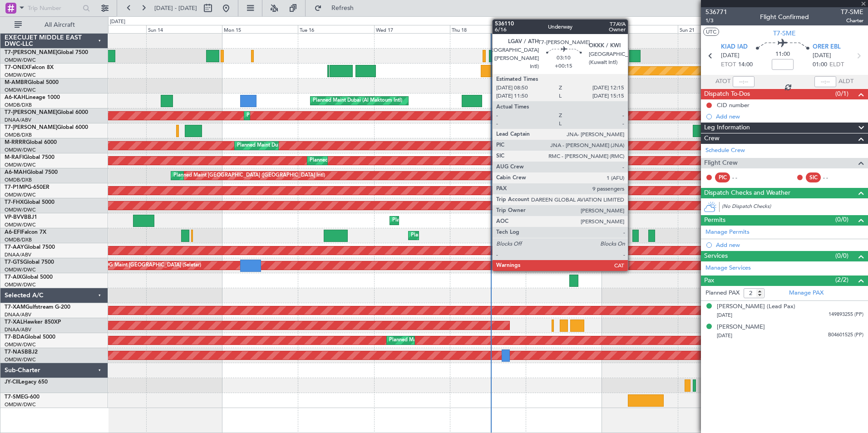  What do you see at coordinates (722, 178) in the screenshot?
I see `div: PIC` at bounding box center [722, 178].